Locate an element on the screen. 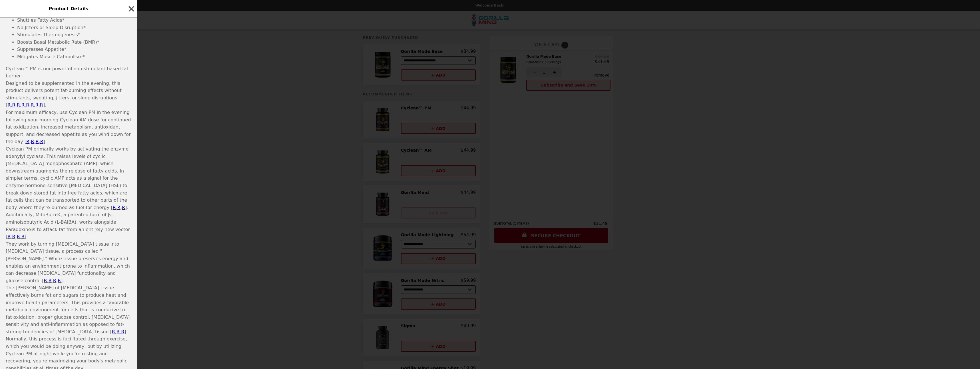 The width and height of the screenshot is (980, 369). span: For maximum efficacy, use Cyclean PM in the evening following your morning Cyclean AM dose for co... is located at coordinates (68, 127).